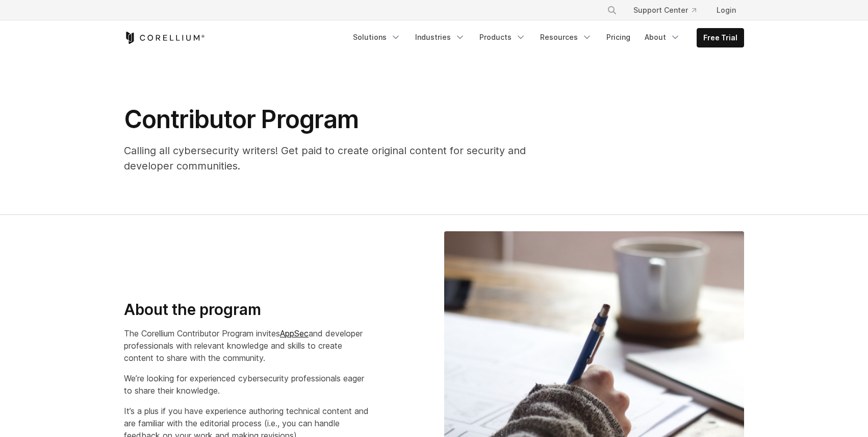  What do you see at coordinates (503, 38) in the screenshot?
I see `a: Products` at bounding box center [503, 38].